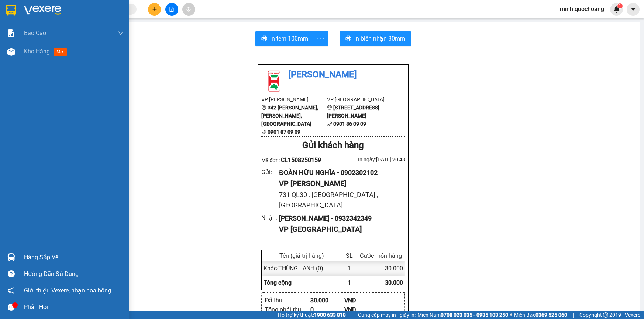 This screenshot has height=319, width=644. I want to click on div: Hướng dẫn sử dụng, so click(74, 274).